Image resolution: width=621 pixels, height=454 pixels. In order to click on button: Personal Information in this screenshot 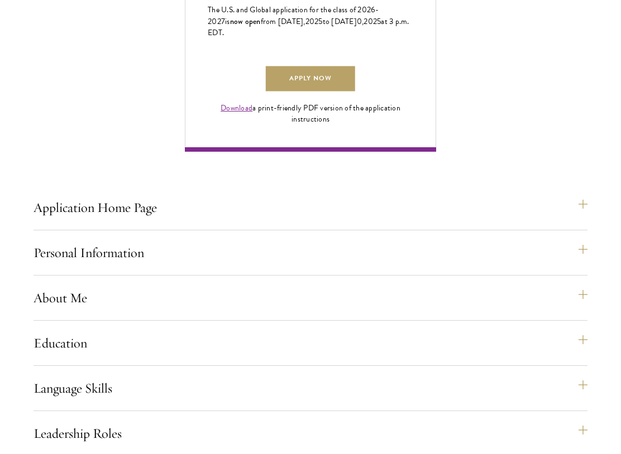, I will do `click(310, 265)`.